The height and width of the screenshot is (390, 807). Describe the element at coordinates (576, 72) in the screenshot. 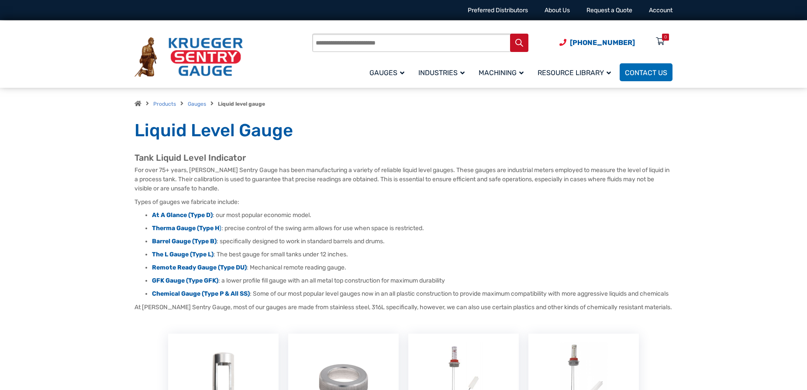

I see `a: Resource Library` at that location.